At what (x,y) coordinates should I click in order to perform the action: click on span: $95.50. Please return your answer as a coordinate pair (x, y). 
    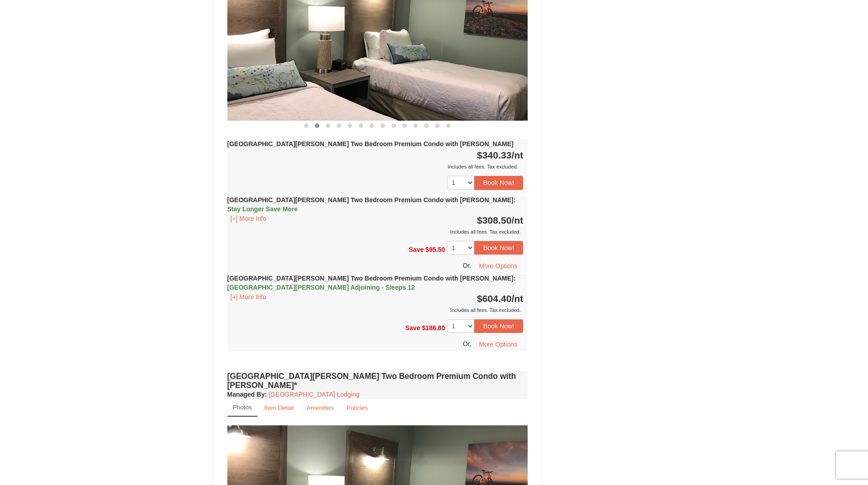
    Looking at the image, I should click on (435, 250).